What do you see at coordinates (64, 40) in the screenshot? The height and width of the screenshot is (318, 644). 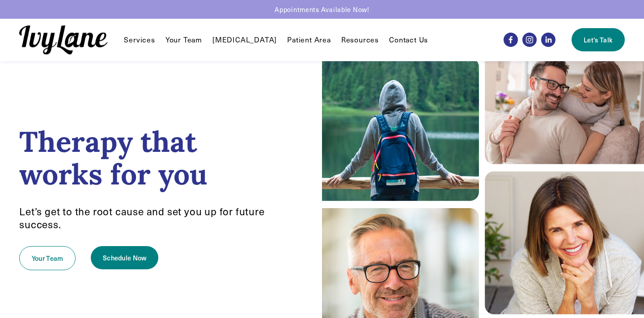 I see `img: Ivy Lane Counseling &mdash; Therapy that works for you` at bounding box center [64, 40].